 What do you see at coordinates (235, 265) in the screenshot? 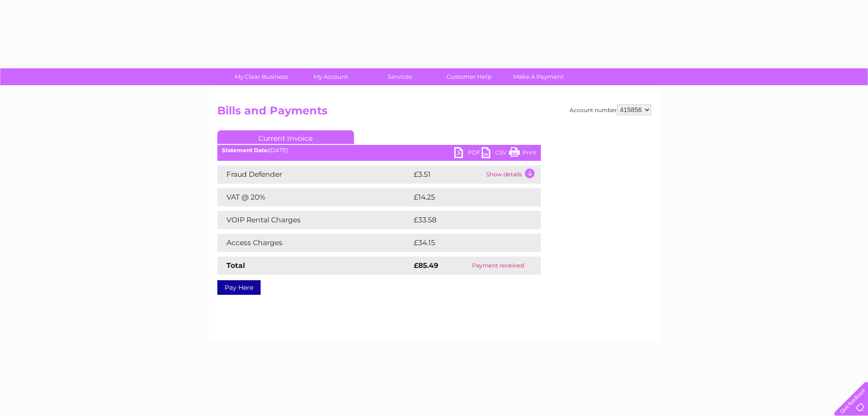
I see `strong: Total` at bounding box center [235, 265].